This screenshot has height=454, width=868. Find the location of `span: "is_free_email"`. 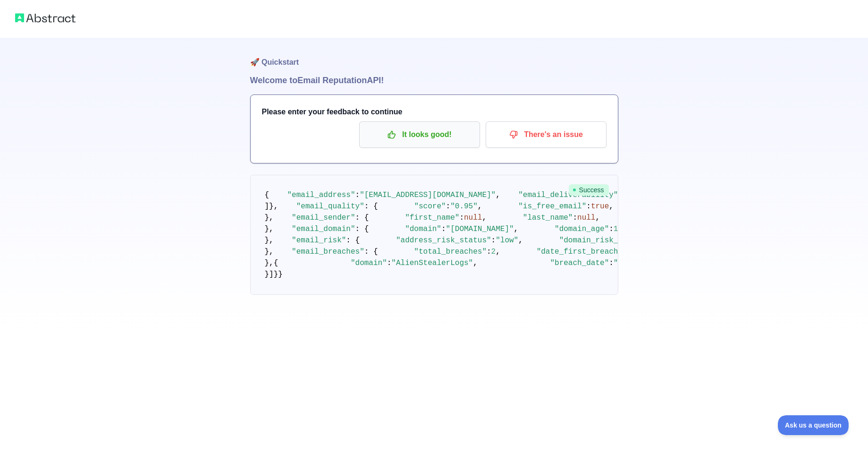

span: "is_free_email" is located at coordinates (552, 206).